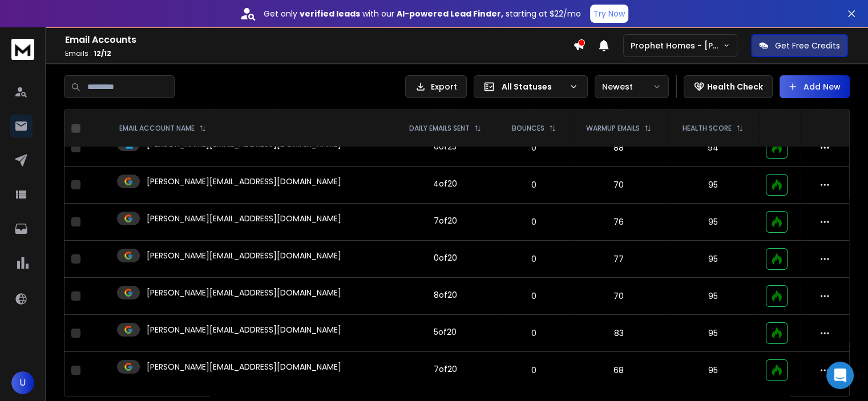 This screenshot has height=401, width=868. Describe the element at coordinates (728, 87) in the screenshot. I see `button: Health Check` at that location.